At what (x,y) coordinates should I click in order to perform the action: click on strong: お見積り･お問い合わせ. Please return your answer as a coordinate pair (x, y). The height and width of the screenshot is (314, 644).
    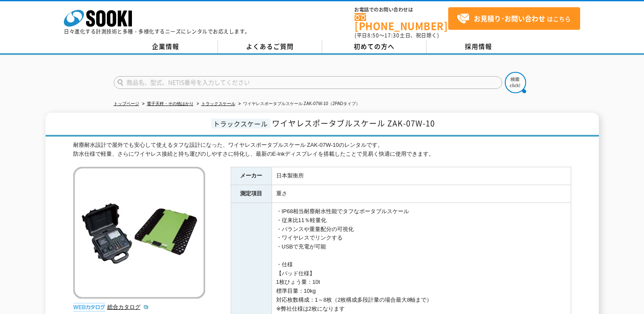
    Looking at the image, I should click on (509, 18).